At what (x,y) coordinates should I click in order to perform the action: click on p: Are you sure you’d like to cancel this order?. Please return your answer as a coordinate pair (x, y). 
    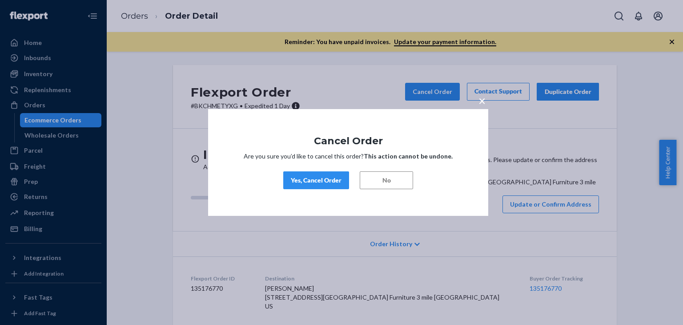
    Looking at the image, I should click on (348, 156).